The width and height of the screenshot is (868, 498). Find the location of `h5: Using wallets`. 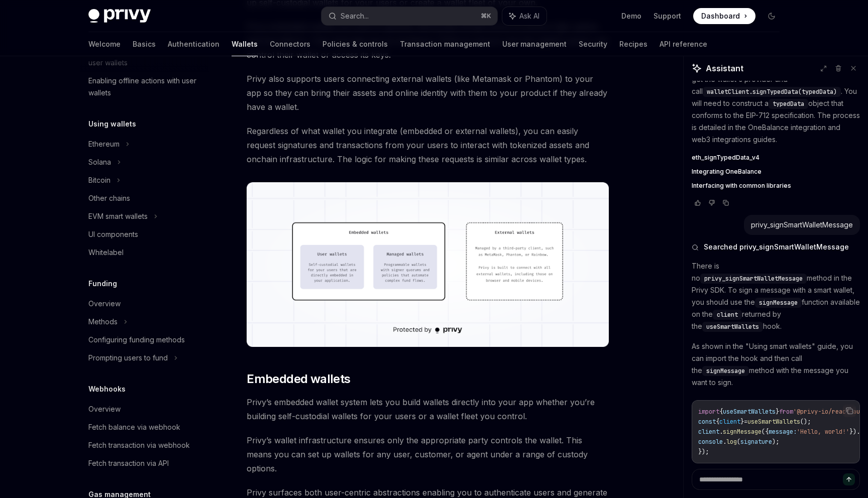

h5: Using wallets is located at coordinates (112, 124).